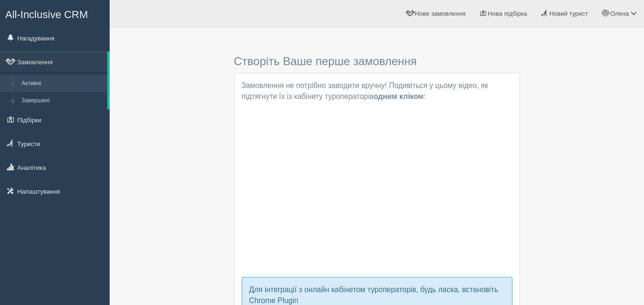 Image resolution: width=644 pixels, height=305 pixels. Describe the element at coordinates (619, 13) in the screenshot. I see `span: Олена` at that location.